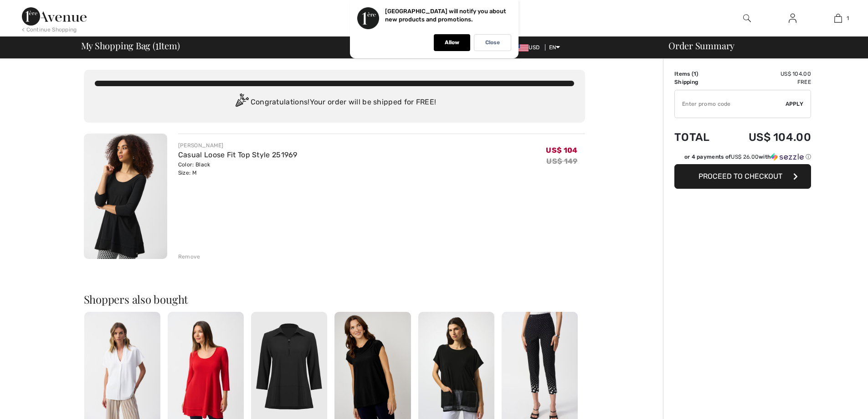 The height and width of the screenshot is (419, 868). What do you see at coordinates (748, 156) in the screenshot?
I see `div: or 4 payments of with` at bounding box center [748, 156].